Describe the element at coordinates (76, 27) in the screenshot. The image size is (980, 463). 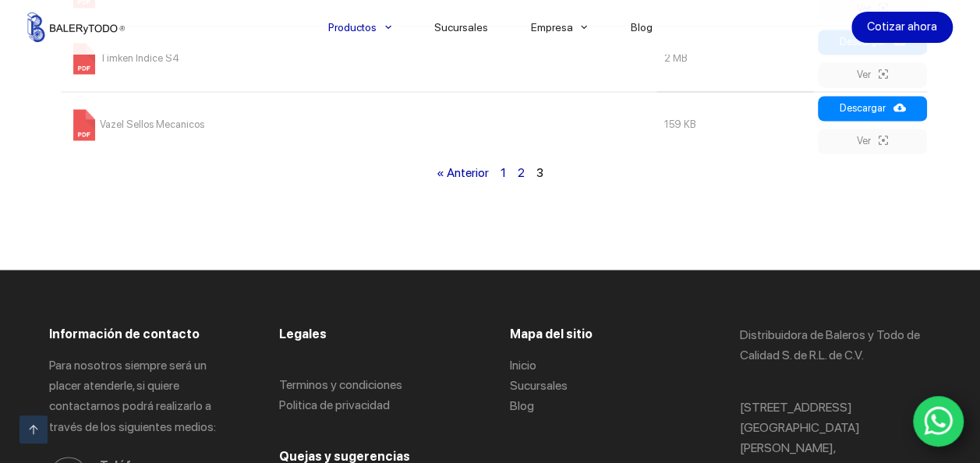
I see `img: Balerytodo` at that location.